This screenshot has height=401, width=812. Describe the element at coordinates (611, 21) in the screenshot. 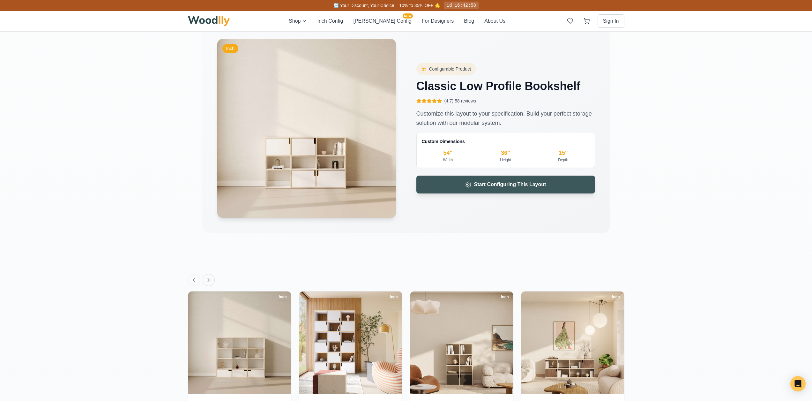

I see `button: Sign In` at that location.